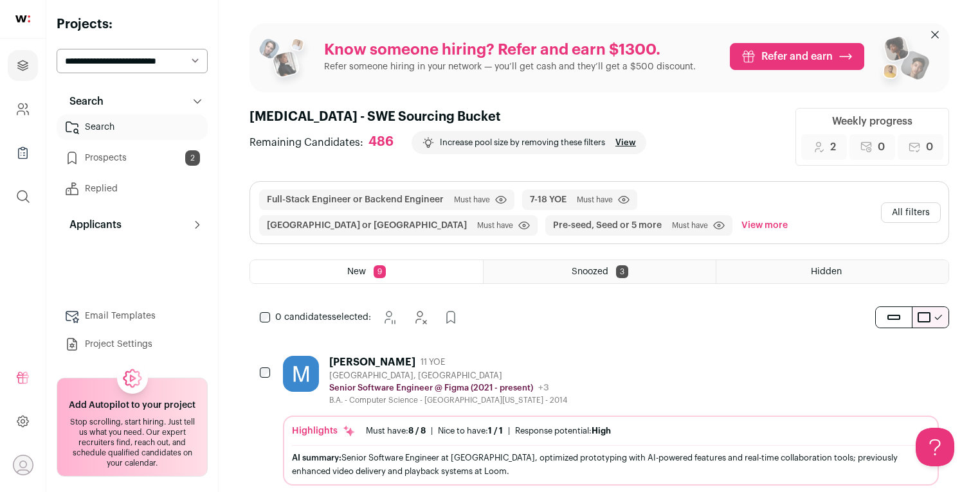 The height and width of the screenshot is (492, 980). I want to click on a: Company Lists, so click(23, 153).